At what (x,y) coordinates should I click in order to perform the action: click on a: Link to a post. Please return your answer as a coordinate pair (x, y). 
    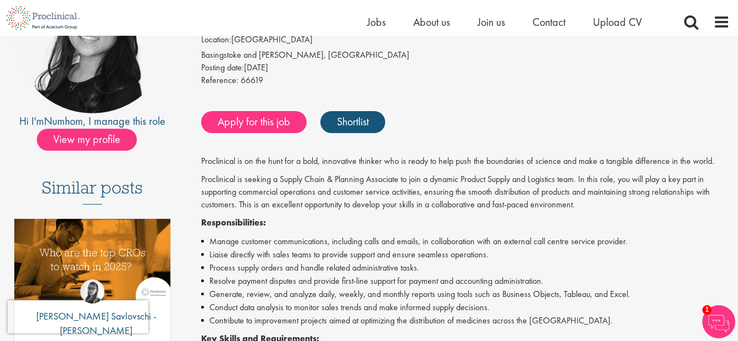
    Looking at the image, I should click on (92, 267).